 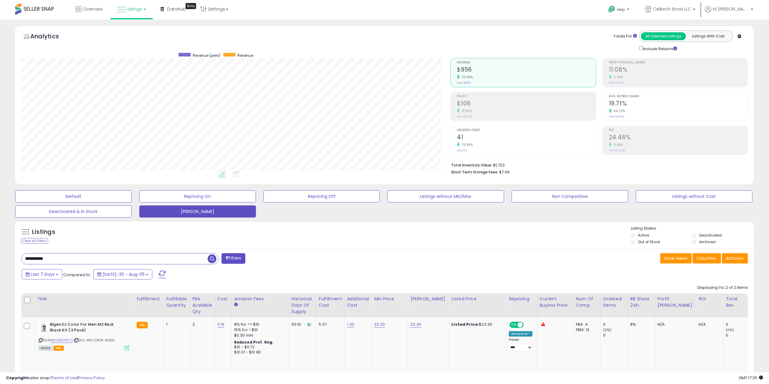 What do you see at coordinates (522, 299) in the screenshot?
I see `div: Repricing` at bounding box center [522, 299].